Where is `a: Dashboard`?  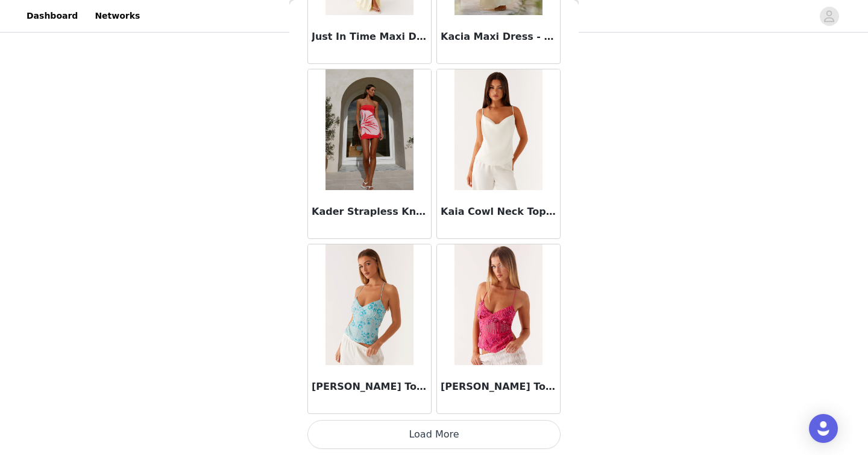 a: Dashboard is located at coordinates (52, 15).